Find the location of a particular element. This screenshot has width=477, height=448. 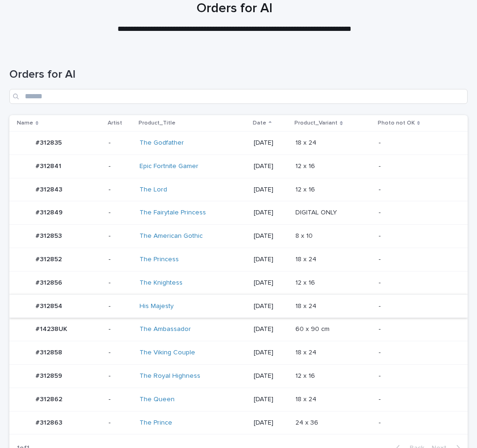

p: #312858 is located at coordinates (50, 352).